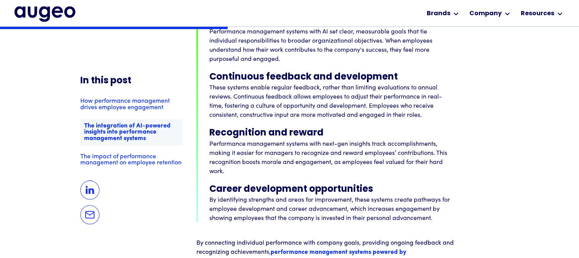 The height and width of the screenshot is (258, 579). Describe the element at coordinates (267, 133) in the screenshot. I see `h3: Recognition and reward` at that location.